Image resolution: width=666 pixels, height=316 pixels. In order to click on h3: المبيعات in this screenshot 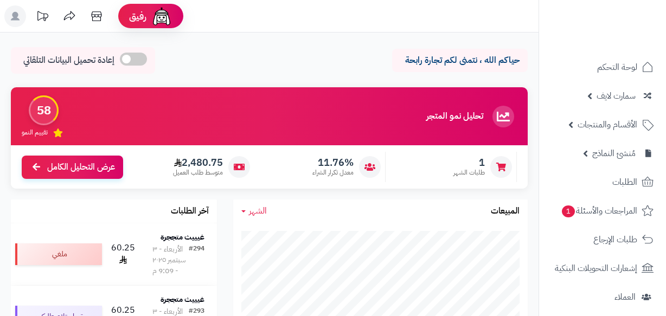, I will do `click(505, 211)`.